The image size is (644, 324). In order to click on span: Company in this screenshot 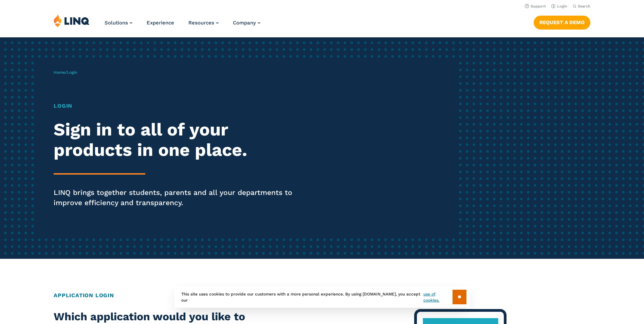, I will do `click(245, 23)`.